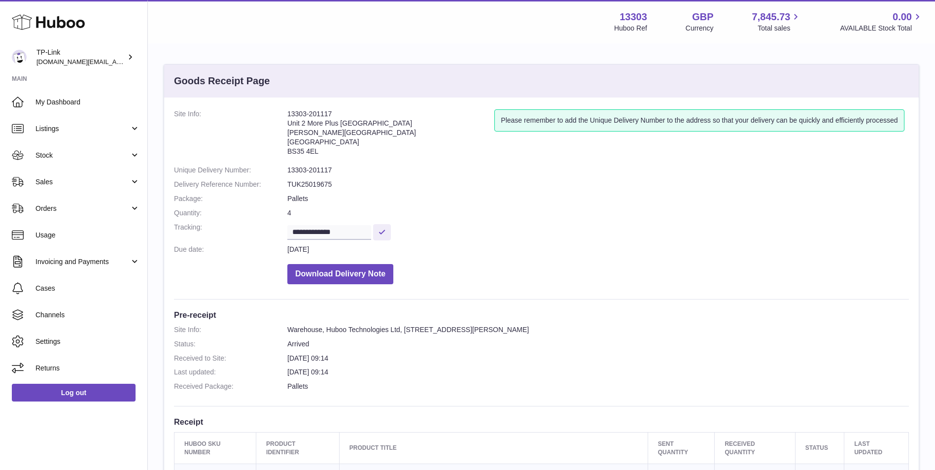 The width and height of the screenshot is (935, 470). What do you see at coordinates (699, 28) in the screenshot?
I see `div: Currency` at bounding box center [699, 28].